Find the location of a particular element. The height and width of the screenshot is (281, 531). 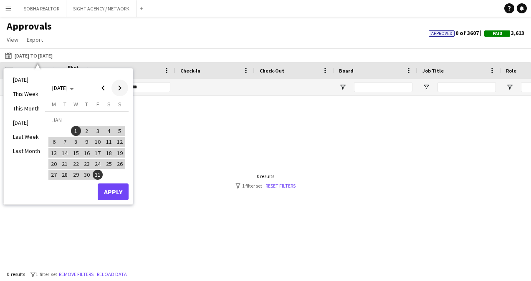

button: 13-01-2025 is located at coordinates (54, 153).